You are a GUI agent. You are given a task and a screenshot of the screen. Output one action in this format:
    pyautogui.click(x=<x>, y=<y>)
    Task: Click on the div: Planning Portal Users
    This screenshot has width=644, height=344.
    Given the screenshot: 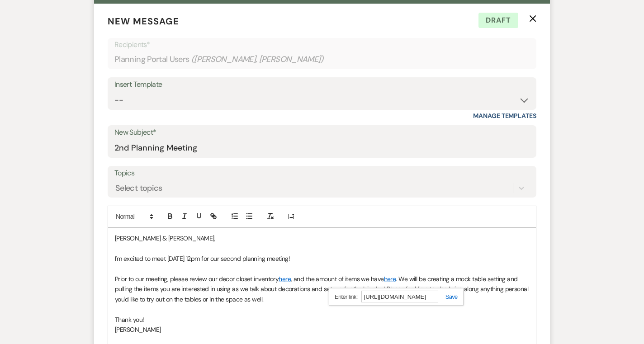 What is the action you would take?
    pyautogui.click(x=322, y=59)
    